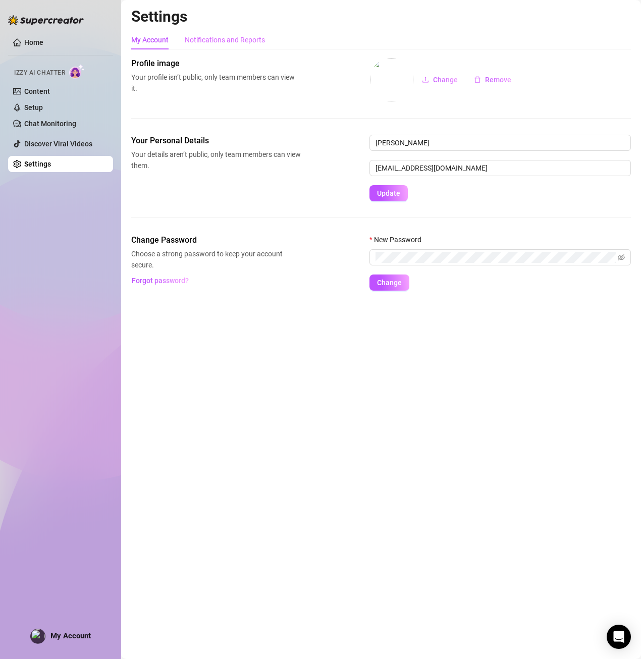 The height and width of the screenshot is (659, 641). What do you see at coordinates (216, 240) in the screenshot?
I see `span: Change Password` at bounding box center [216, 240].